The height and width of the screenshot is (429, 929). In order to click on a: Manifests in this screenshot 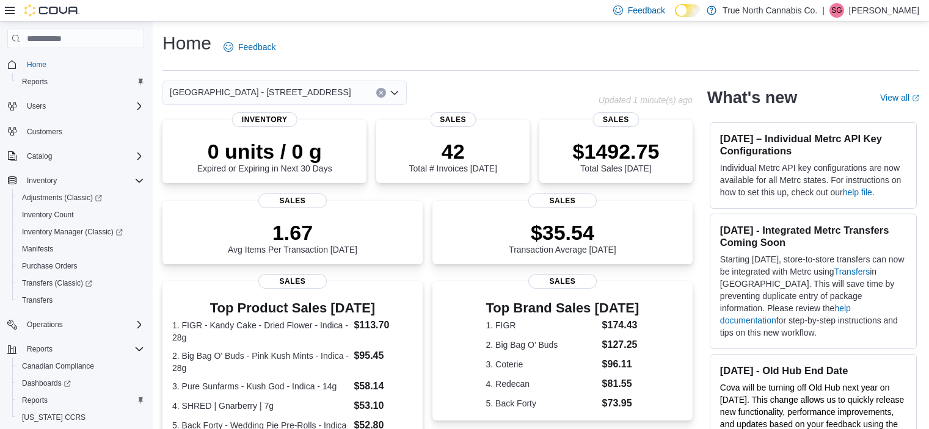, I will do `click(37, 249)`.